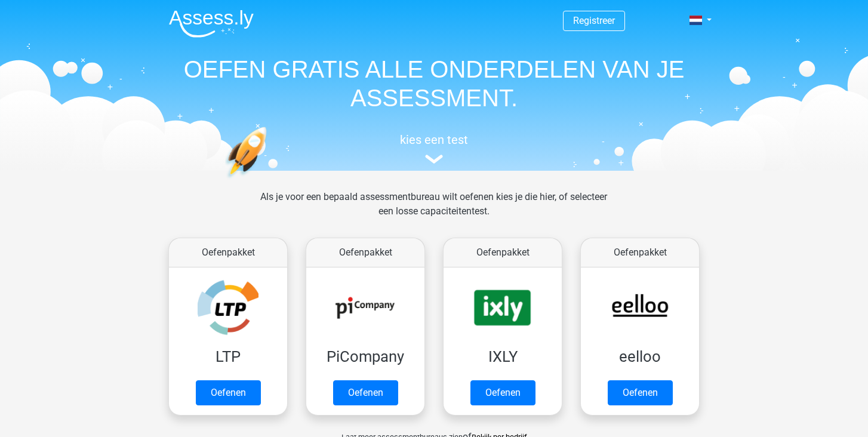 The image size is (868, 437). I want to click on img: Assessly, so click(211, 23).